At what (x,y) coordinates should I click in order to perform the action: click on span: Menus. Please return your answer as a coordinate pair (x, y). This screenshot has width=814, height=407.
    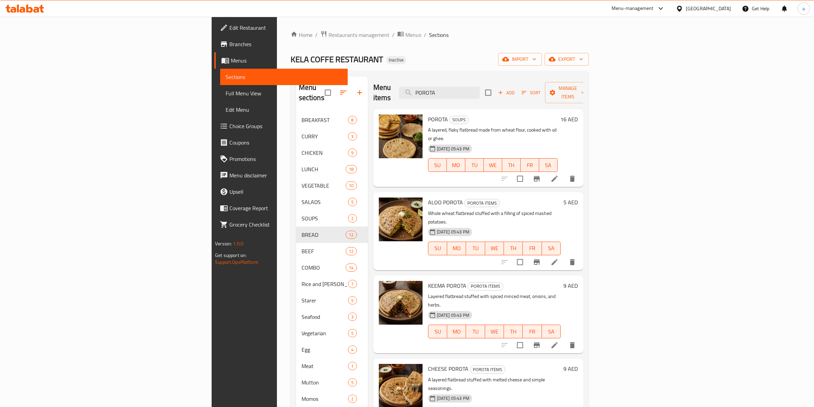
    Looking at the image, I should click on (413, 35).